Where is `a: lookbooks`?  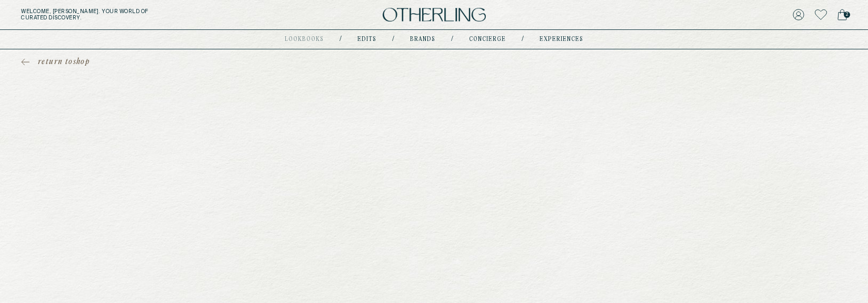
a: lookbooks is located at coordinates (304, 39).